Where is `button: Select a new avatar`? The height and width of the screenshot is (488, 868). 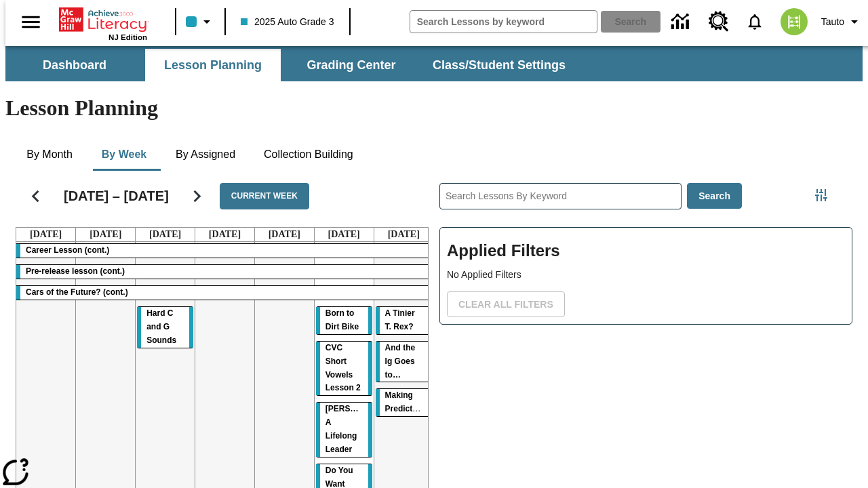
button: Select a new avatar is located at coordinates (794, 22).